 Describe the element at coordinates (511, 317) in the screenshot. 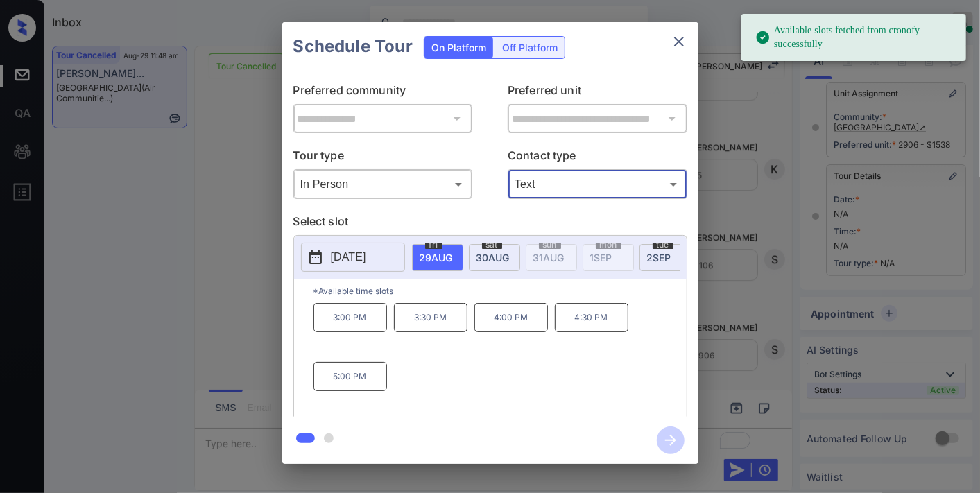

I see `p: 4:00 PM` at that location.